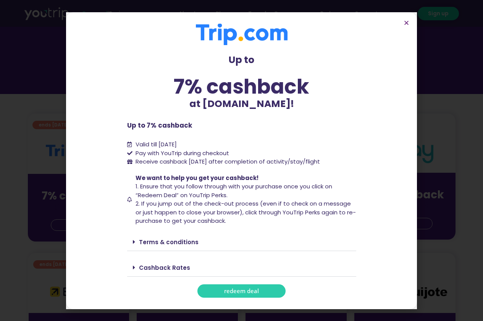 The height and width of the screenshot is (321, 483). What do you see at coordinates (242, 267) in the screenshot?
I see `div: Cashback Rates` at bounding box center [242, 267].